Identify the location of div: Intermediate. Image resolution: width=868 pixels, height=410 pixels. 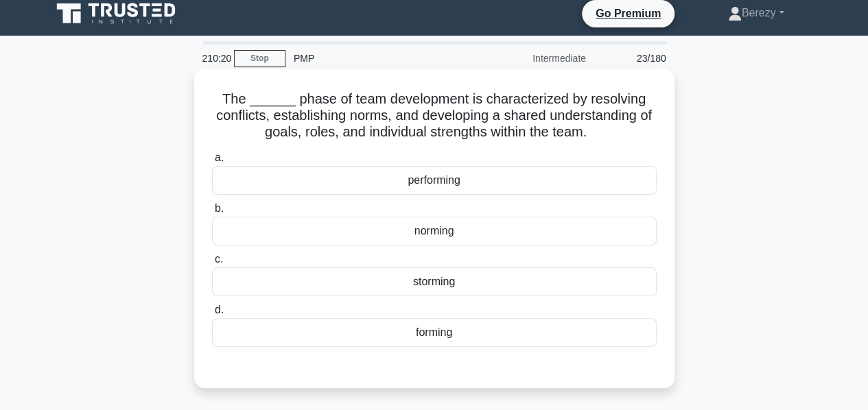
(534, 58).